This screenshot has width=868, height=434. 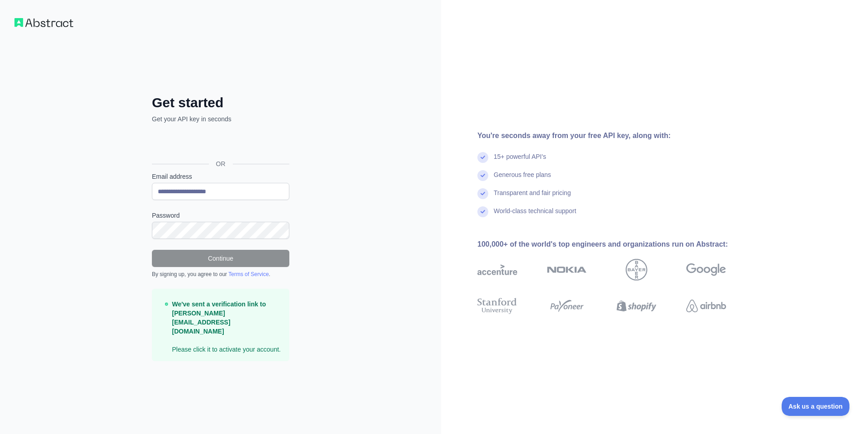 What do you see at coordinates (221, 274) in the screenshot?
I see `div: By signing up, you agree to our .` at bounding box center [221, 274].